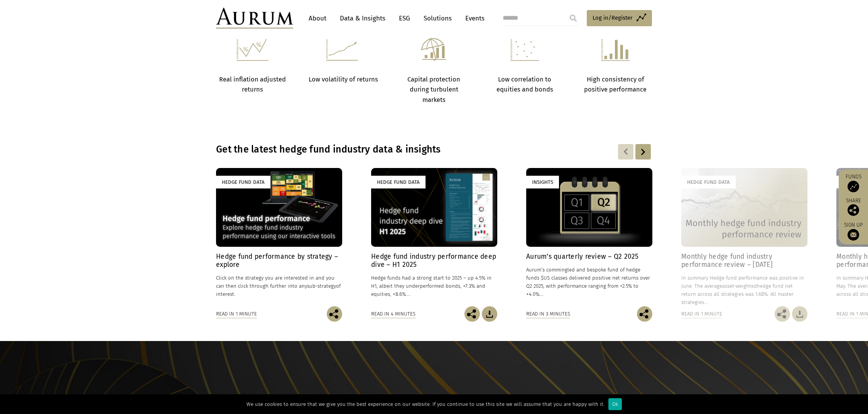 Image resolution: width=868 pixels, height=414 pixels. What do you see at coordinates (548, 314) in the screenshot?
I see `div: Read in 3 minutes` at bounding box center [548, 314].